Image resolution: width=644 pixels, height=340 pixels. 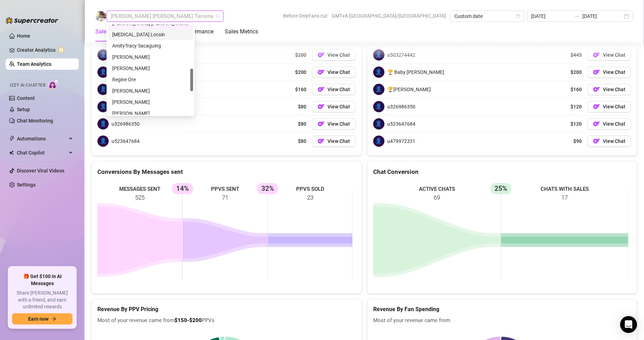 I want to click on span: Rick Gino Tarcena, so click(x=165, y=16).